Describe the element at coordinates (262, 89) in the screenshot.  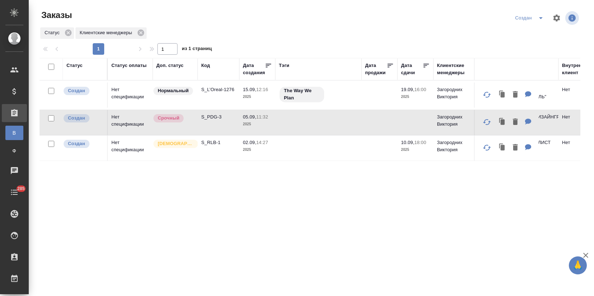
I see `p: 12:16` at that location.